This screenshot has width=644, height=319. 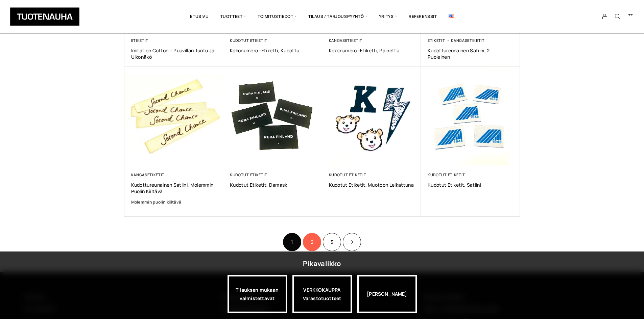 What do you see at coordinates (371, 185) in the screenshot?
I see `span: Kudotut etiketit, muotoon leikattuna` at bounding box center [371, 185].